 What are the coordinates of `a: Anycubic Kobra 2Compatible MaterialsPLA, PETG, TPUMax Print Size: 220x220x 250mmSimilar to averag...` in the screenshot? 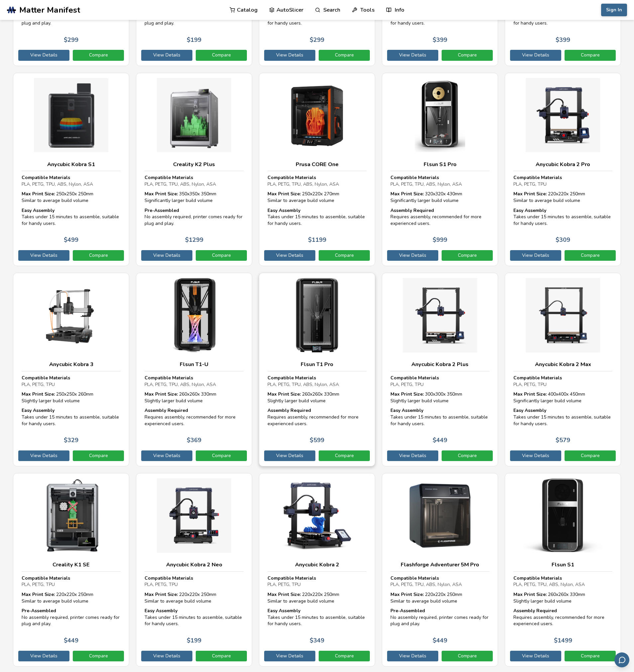 It's located at (317, 570).